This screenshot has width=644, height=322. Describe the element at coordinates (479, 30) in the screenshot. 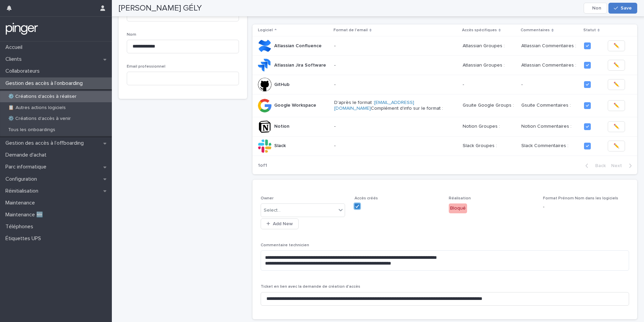

I see `p: Accès spécifiques` at that location.